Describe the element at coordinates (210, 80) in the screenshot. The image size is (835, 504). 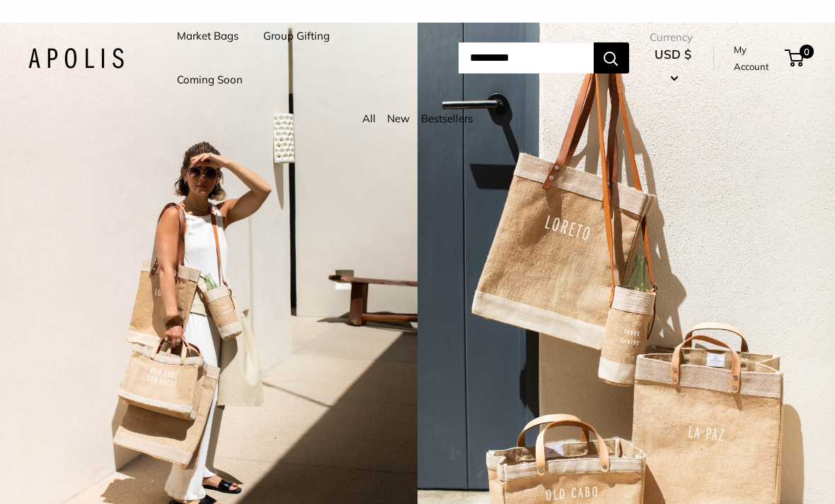
I see `a: Coming Soon` at that location.